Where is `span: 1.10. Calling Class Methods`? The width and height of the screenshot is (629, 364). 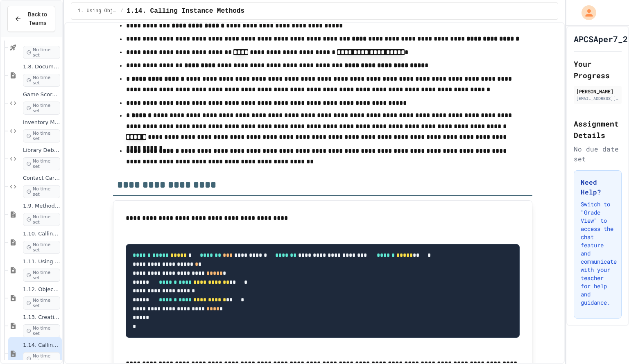 span: 1.10. Calling Class Methods is located at coordinates (41, 233).